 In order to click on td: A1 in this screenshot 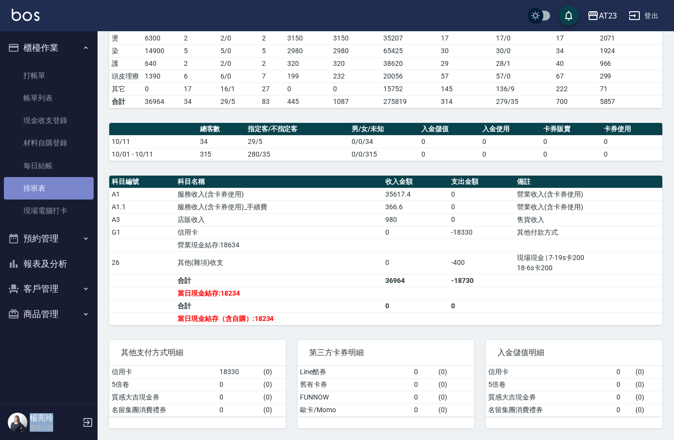, I will do `click(142, 194)`.